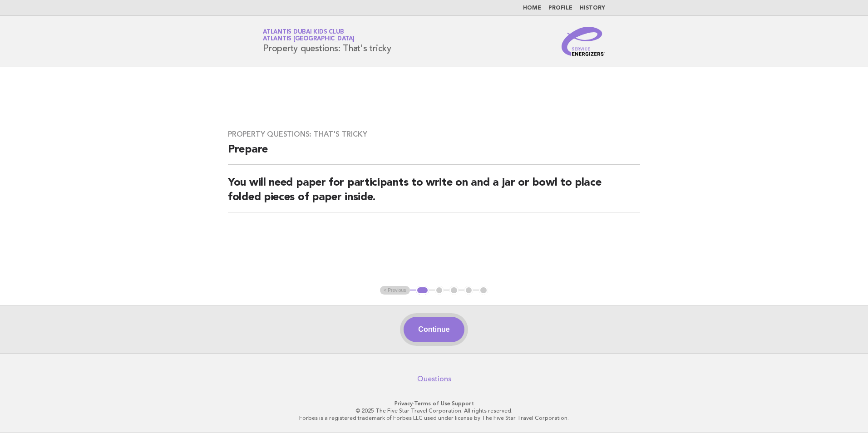 This screenshot has width=868, height=433. Describe the element at coordinates (434, 411) in the screenshot. I see `p: © 2025 The Five Star Travel Corporation. All rights reserved.` at that location.